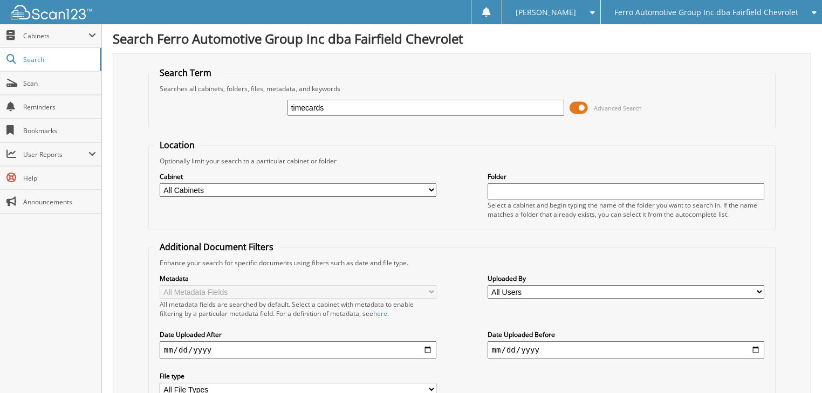 The image size is (822, 393). I want to click on label: Folder, so click(626, 176).